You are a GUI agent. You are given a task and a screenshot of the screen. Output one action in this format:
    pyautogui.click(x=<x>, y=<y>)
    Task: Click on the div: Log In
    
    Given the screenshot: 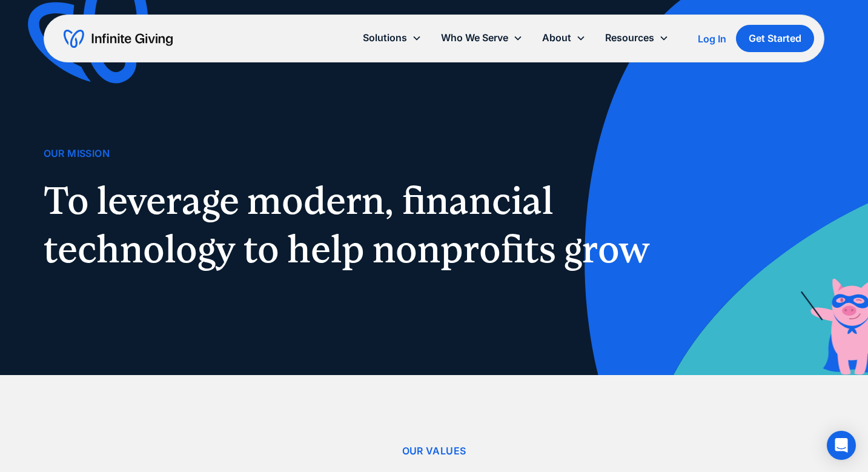 What is the action you would take?
    pyautogui.click(x=711, y=38)
    